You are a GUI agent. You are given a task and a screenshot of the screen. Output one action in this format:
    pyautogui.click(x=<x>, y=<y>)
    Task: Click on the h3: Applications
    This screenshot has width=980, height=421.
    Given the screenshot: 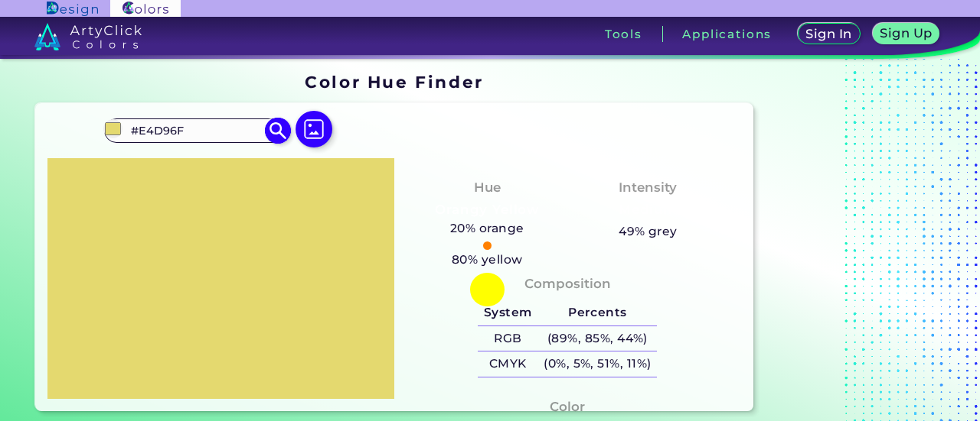 What is the action you would take?
    pyautogui.click(x=726, y=33)
    